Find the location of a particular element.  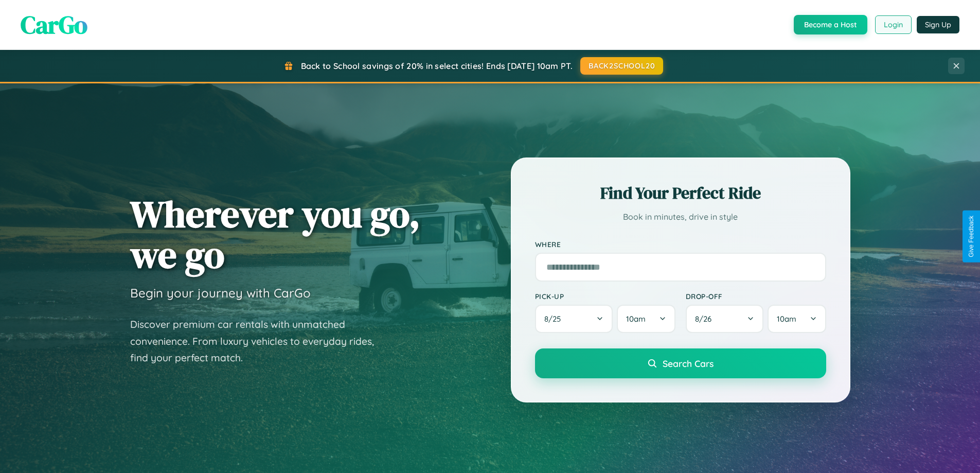

label: Drop-off is located at coordinates (755, 296).